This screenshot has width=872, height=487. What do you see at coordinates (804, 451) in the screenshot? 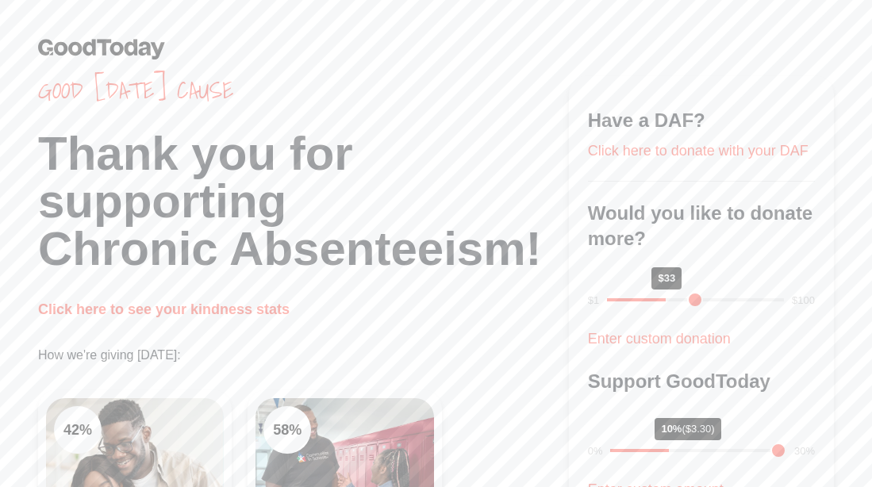
I see `div: 30%` at bounding box center [804, 451].